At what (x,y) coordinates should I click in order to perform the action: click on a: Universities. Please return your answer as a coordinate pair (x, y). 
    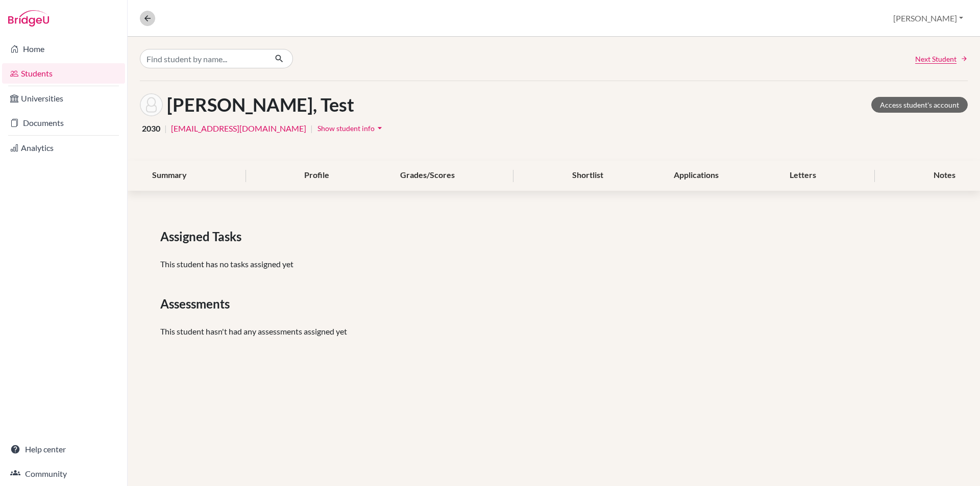
    Looking at the image, I should click on (63, 98).